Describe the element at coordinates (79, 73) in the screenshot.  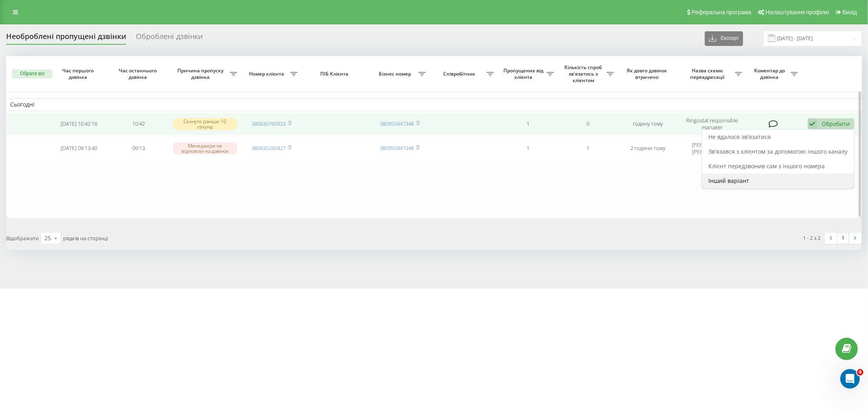
I see `span: Час першого дзвінка` at that location.